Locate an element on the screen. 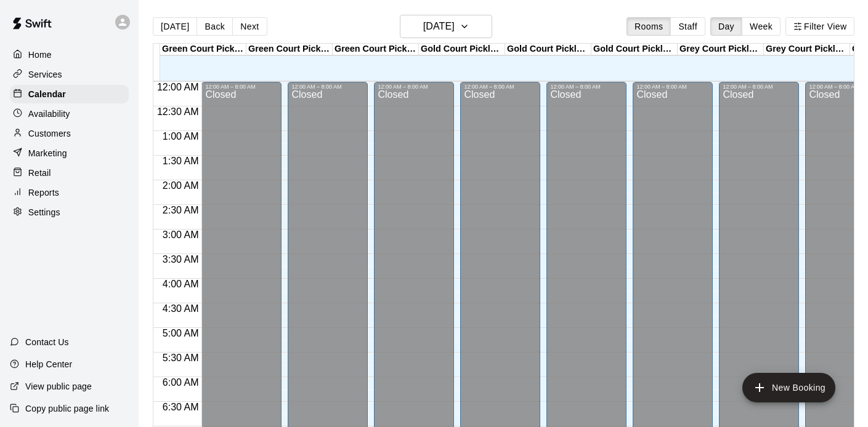  div: Marketing is located at coordinates (69, 154).